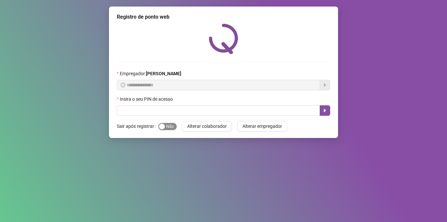  Describe the element at coordinates (262, 126) in the screenshot. I see `span: Alterar empregador` at that location.